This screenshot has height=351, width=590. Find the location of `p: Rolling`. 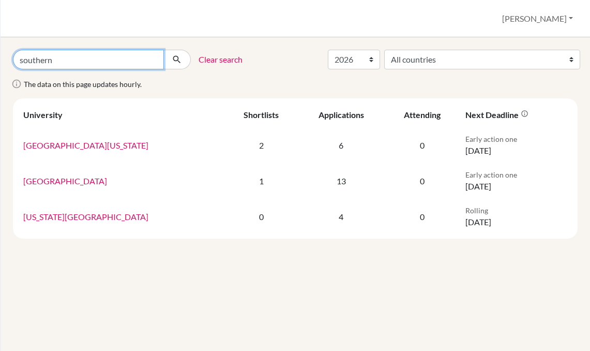

p: Rolling is located at coordinates (516, 210).